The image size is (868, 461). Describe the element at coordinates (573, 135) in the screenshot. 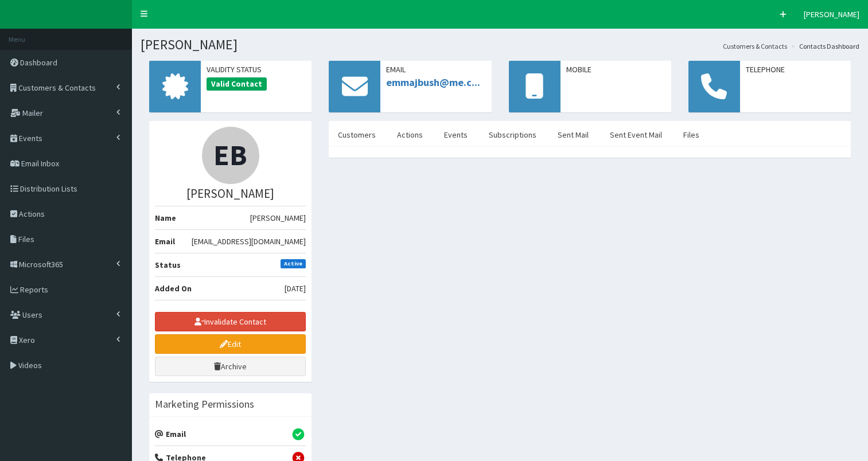

I see `a: Sent Mail` at that location.